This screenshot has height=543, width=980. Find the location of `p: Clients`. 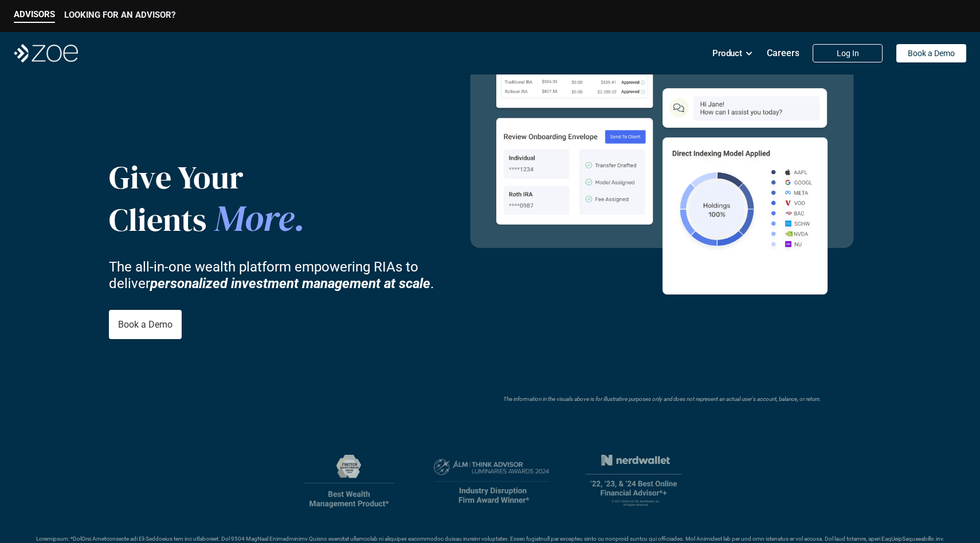

p: Clients is located at coordinates (240, 219).